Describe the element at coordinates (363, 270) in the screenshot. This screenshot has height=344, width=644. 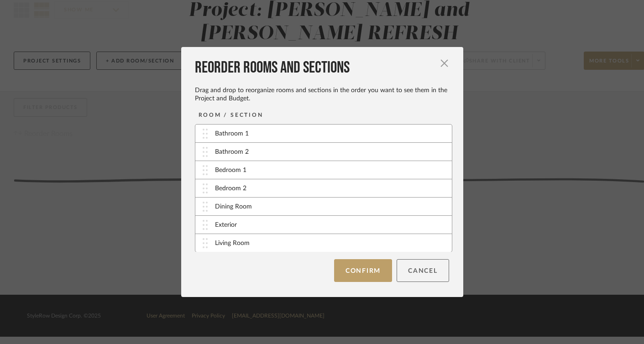
I see `button: Confirm` at that location.